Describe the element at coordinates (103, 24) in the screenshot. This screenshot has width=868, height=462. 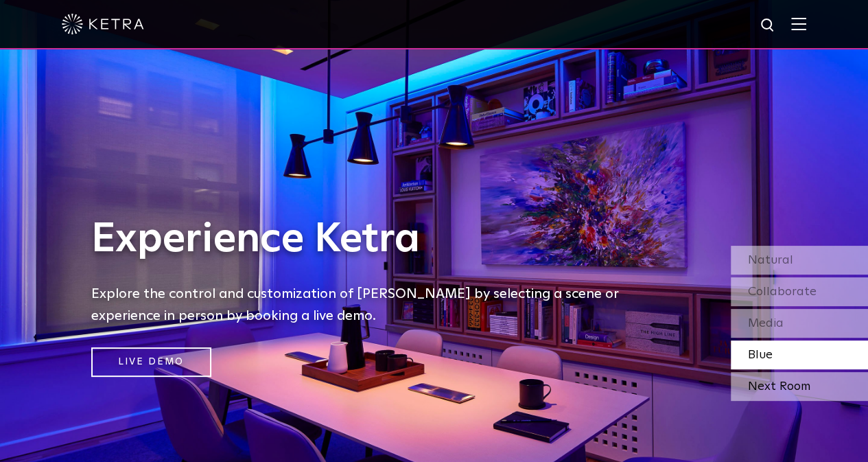
I see `img: ketra-logo-2019-white` at that location.